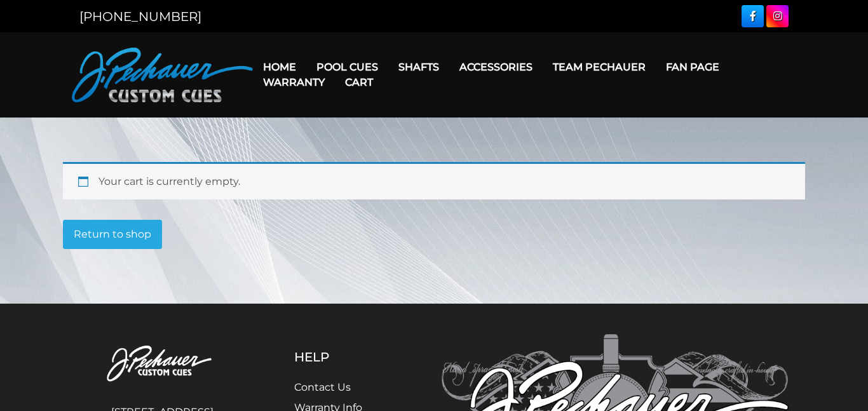  Describe the element at coordinates (359, 82) in the screenshot. I see `a: Cart` at that location.